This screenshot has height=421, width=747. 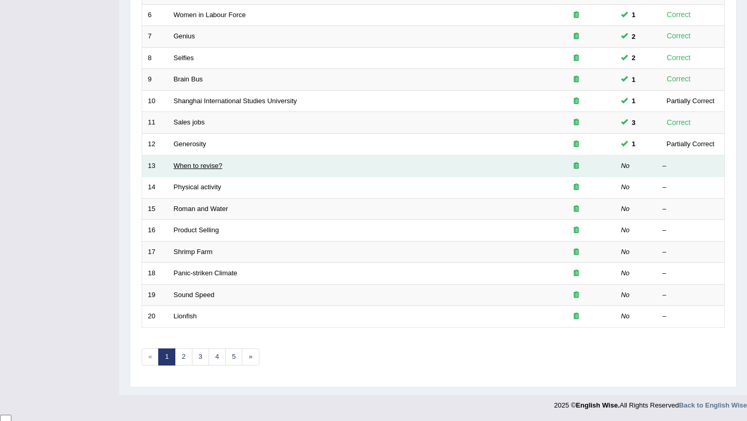 I want to click on td: 12, so click(x=155, y=144).